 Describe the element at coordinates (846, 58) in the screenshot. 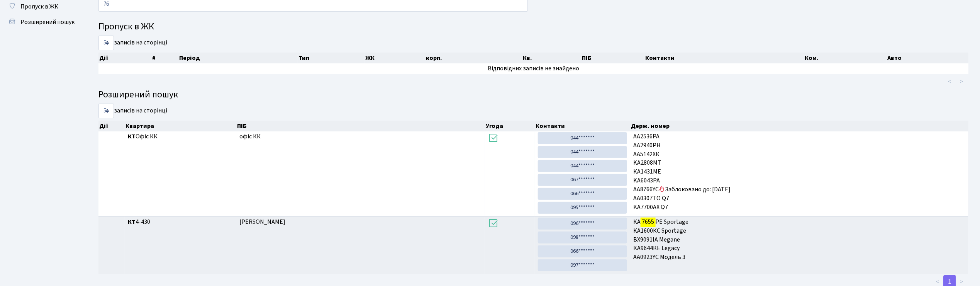

I see `th: Ком.` at that location.